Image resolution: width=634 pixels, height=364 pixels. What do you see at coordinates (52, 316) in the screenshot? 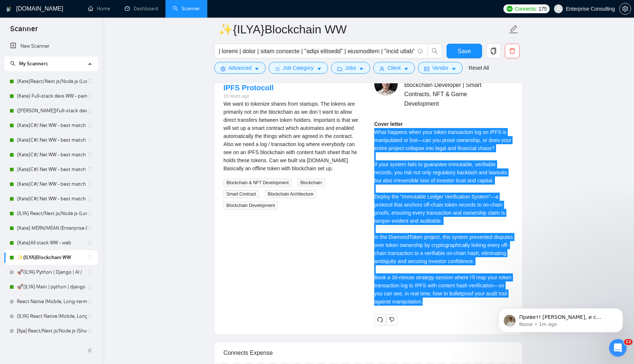
I see `a: {ILYA} React Native (Mobile, Long-term)` at bounding box center [52, 316].